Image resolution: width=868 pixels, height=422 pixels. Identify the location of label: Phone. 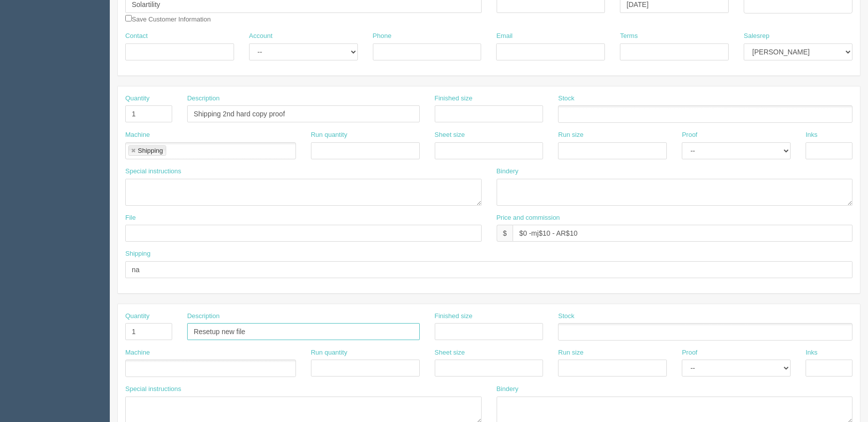
(382, 36).